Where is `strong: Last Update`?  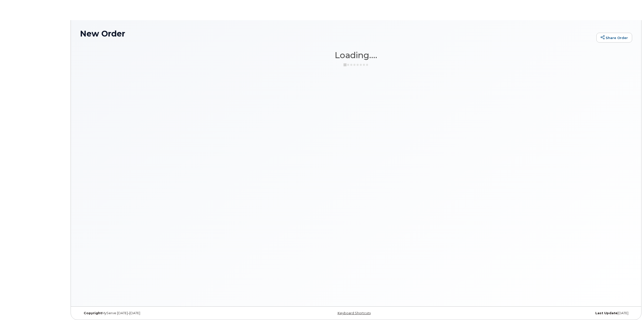 strong: Last Update is located at coordinates (606, 313).